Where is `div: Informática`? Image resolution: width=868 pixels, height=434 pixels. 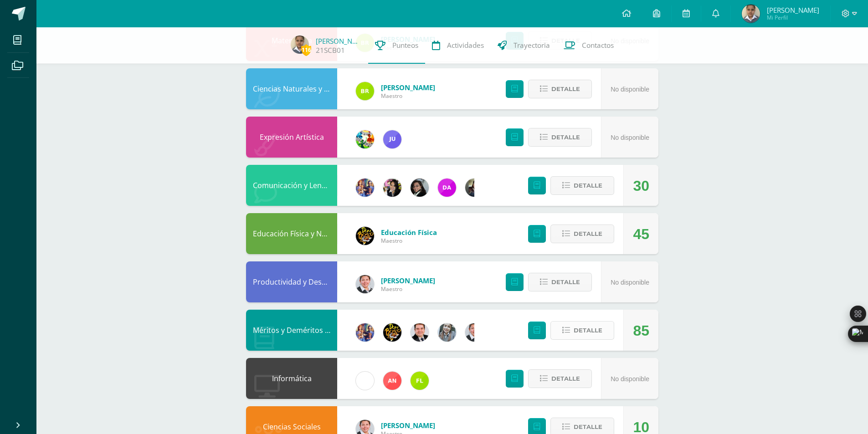
div: Informática is located at coordinates (292, 379).